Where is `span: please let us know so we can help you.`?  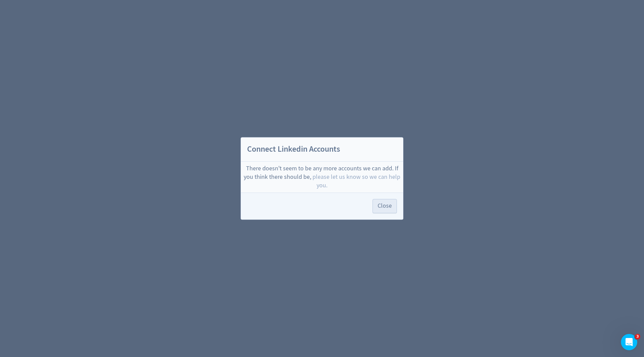 span: please let us know so we can help you. is located at coordinates (356, 181).